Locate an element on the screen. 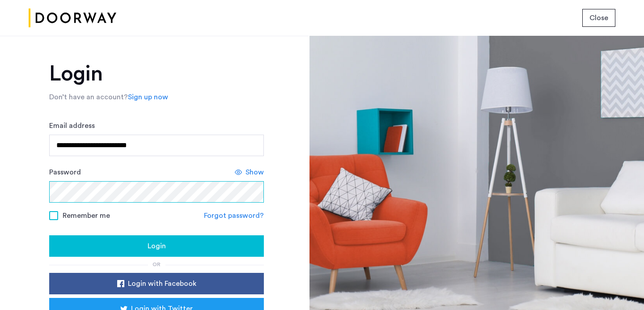  label: Password is located at coordinates (65, 172).